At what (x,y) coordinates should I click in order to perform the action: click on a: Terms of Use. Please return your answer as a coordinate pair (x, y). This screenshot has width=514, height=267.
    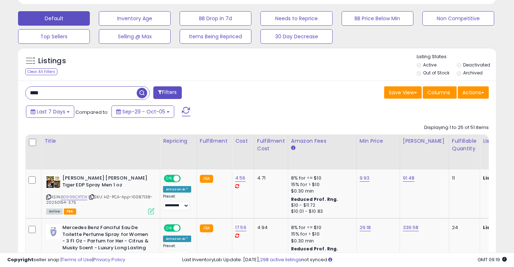
    Looking at the image, I should click on (77, 259).